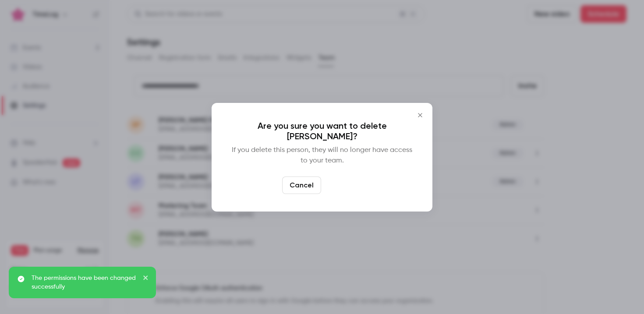 The height and width of the screenshot is (314, 644). Describe the element at coordinates (301, 185) in the screenshot. I see `button: Cancel` at that location.